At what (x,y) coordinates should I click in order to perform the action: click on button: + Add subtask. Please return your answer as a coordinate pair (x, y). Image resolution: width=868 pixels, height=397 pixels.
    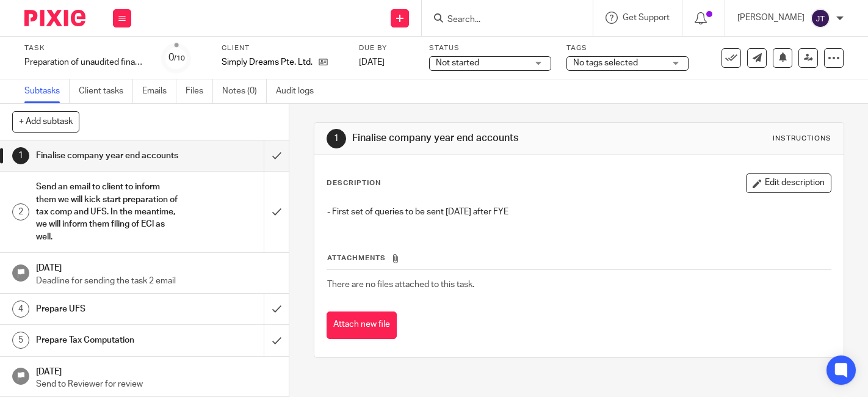
    Looking at the image, I should click on (46, 121).